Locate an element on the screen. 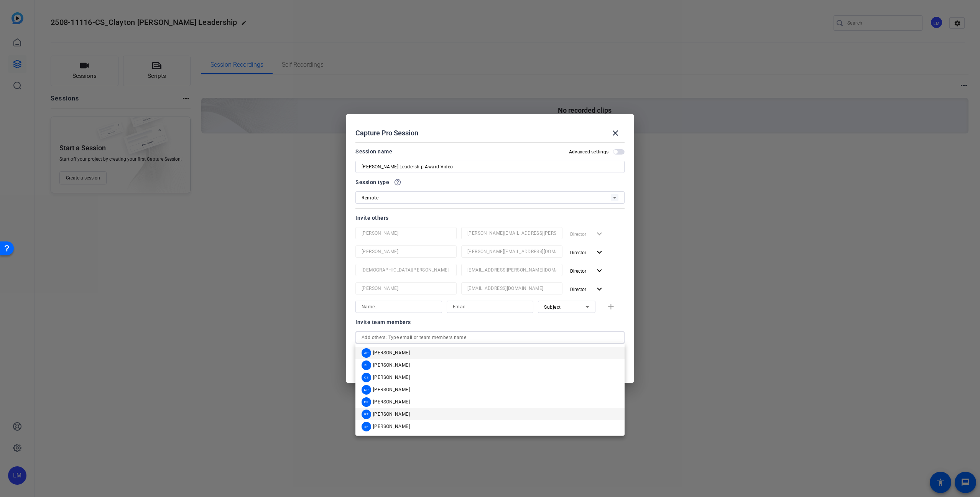  input: Enter Session Name is located at coordinates (490, 167).